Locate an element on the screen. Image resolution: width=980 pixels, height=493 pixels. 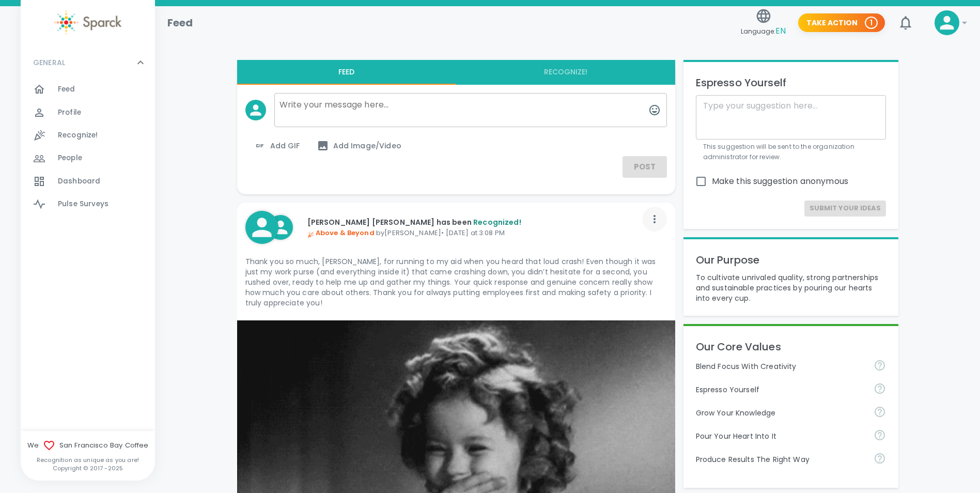
span: Above & Beyond is located at coordinates (341, 233).